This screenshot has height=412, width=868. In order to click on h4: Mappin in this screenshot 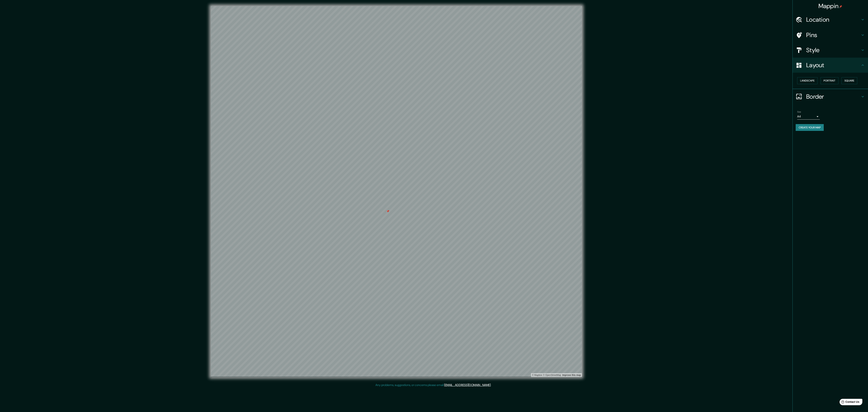, I will do `click(830, 6)`.